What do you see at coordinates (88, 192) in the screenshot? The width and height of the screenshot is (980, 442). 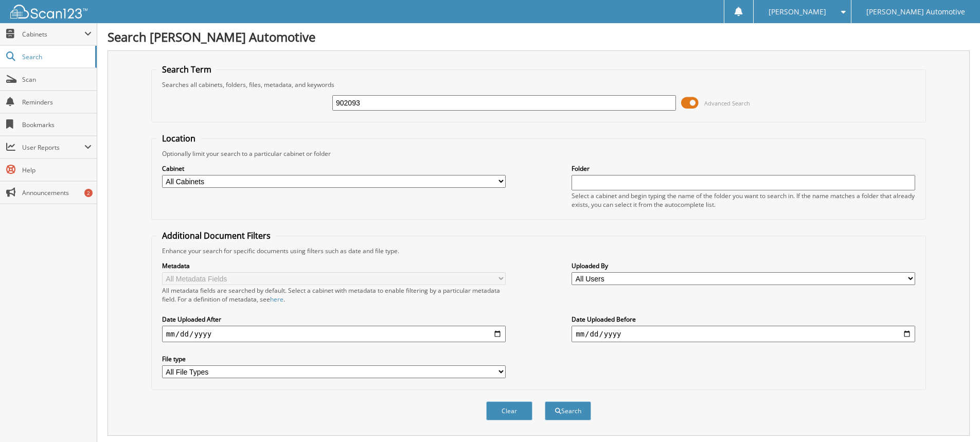 I see `div: 2` at bounding box center [88, 192].